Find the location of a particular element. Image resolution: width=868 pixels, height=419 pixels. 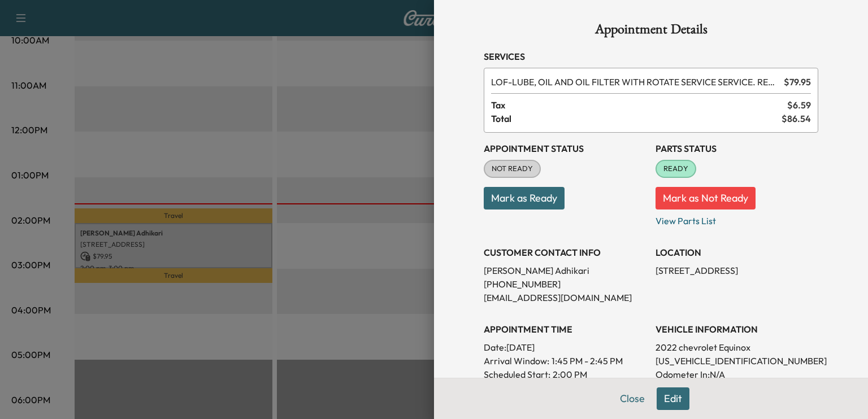

button: Mark as Not Ready is located at coordinates (705, 198).